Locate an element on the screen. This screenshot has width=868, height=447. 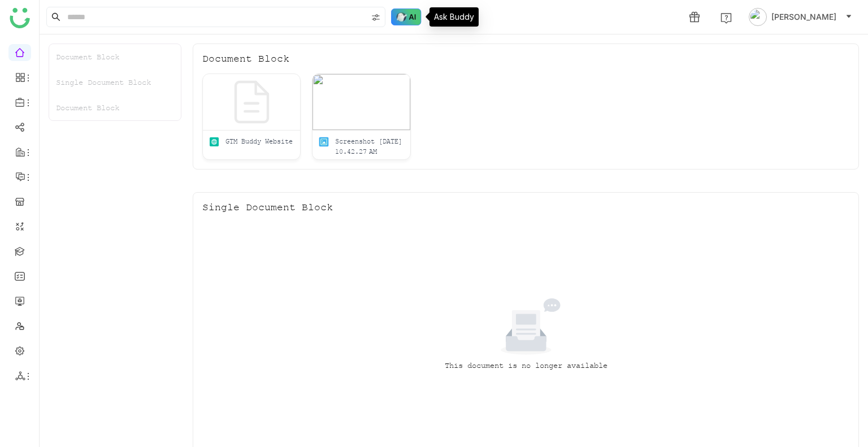
img: 6858f8b3594932469e840d5a is located at coordinates (361, 102).